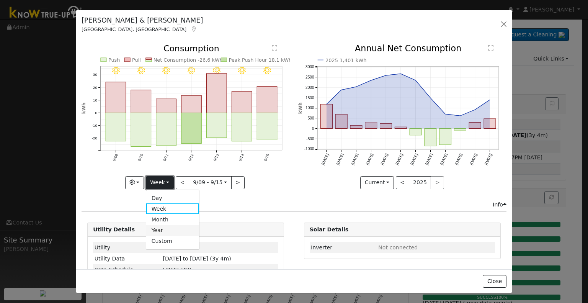  Describe the element at coordinates (160, 182) in the screenshot. I see `button: Week` at that location.